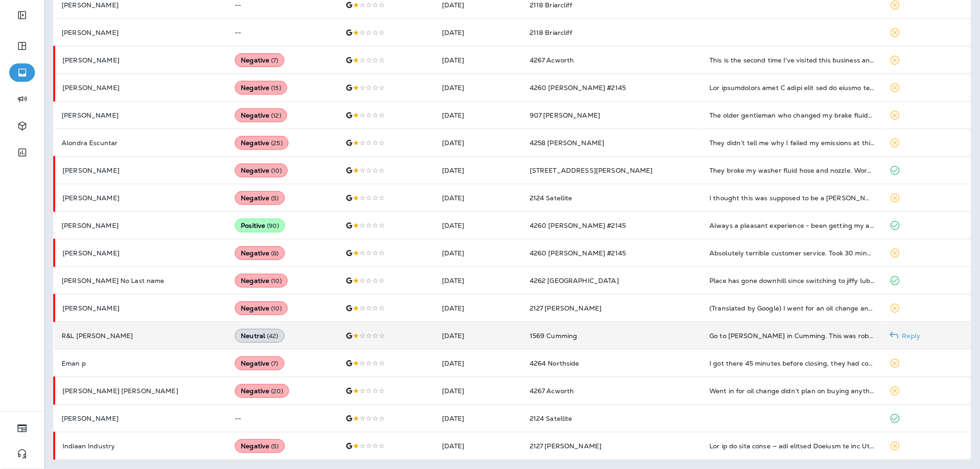 This screenshot has width=980, height=469. Describe the element at coordinates (791, 115) in the screenshot. I see `div: The older gentleman who changed my brake fluids and handed me over my keys was unbelievably rude....` at that location.